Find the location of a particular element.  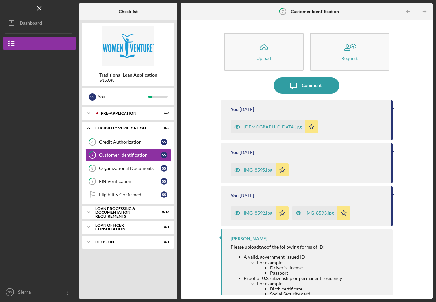

div: Comment is located at coordinates (311, 85).